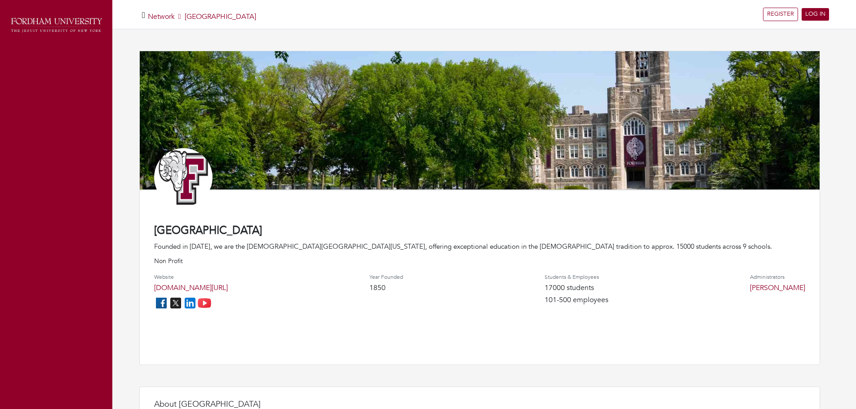 This screenshot has height=409, width=856. Describe the element at coordinates (161, 17) in the screenshot. I see `a: Network` at that location.